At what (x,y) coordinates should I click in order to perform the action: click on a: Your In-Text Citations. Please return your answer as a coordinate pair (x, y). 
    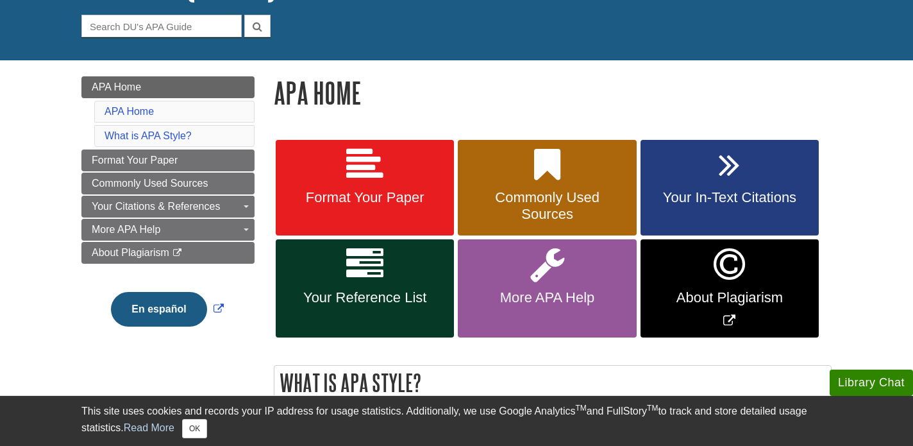
    Looking at the image, I should click on (730, 188).